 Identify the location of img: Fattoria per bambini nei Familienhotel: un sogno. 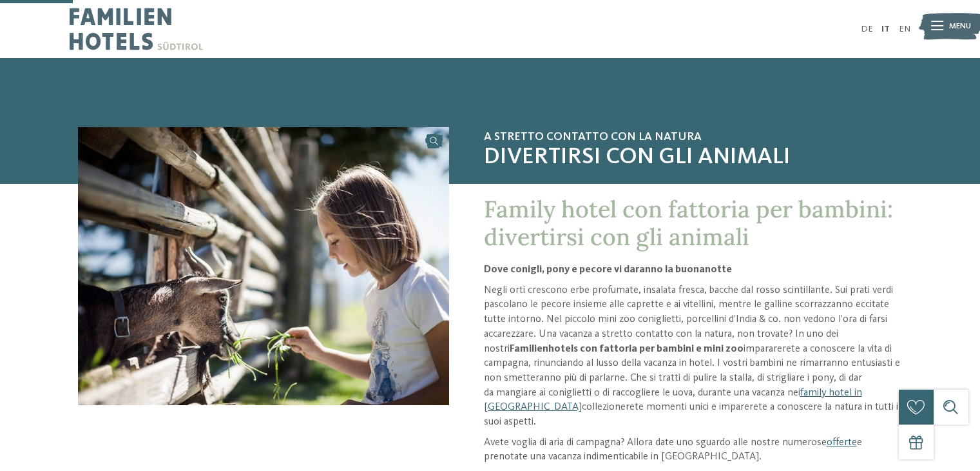
(264, 266).